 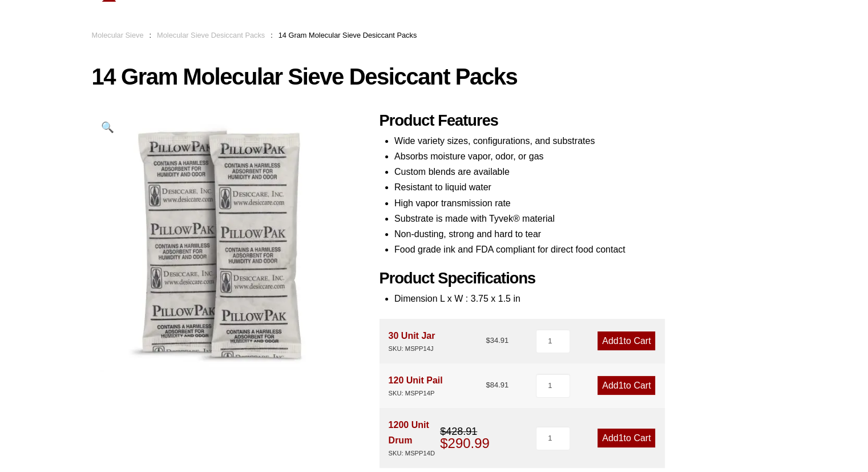 I want to click on div: SKU: MSPP14J, so click(x=412, y=348).